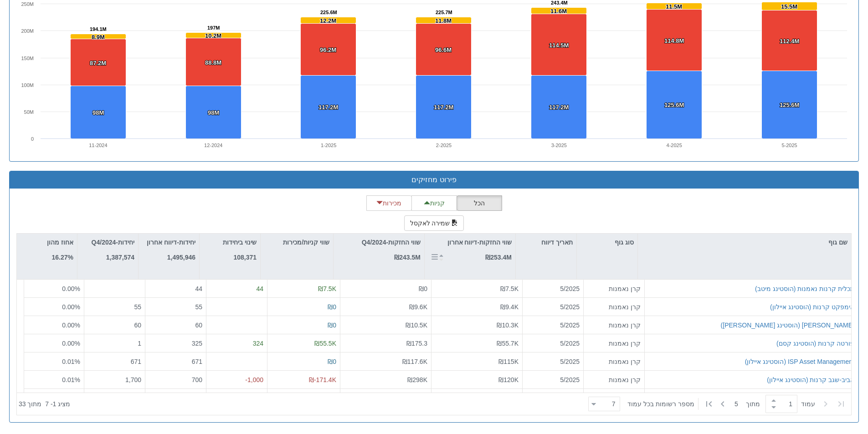  Describe the element at coordinates (744, 242) in the screenshot. I see `div: שם גוף` at that location.